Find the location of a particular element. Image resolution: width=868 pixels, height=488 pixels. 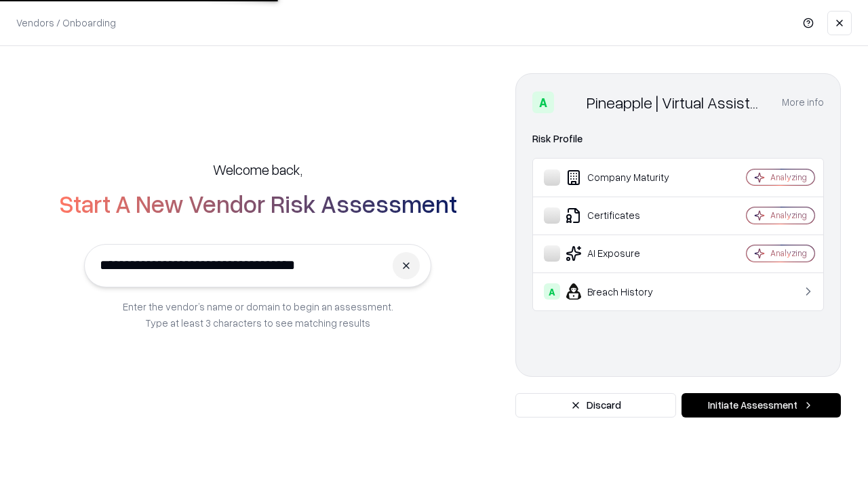

button: More info is located at coordinates (803, 102).